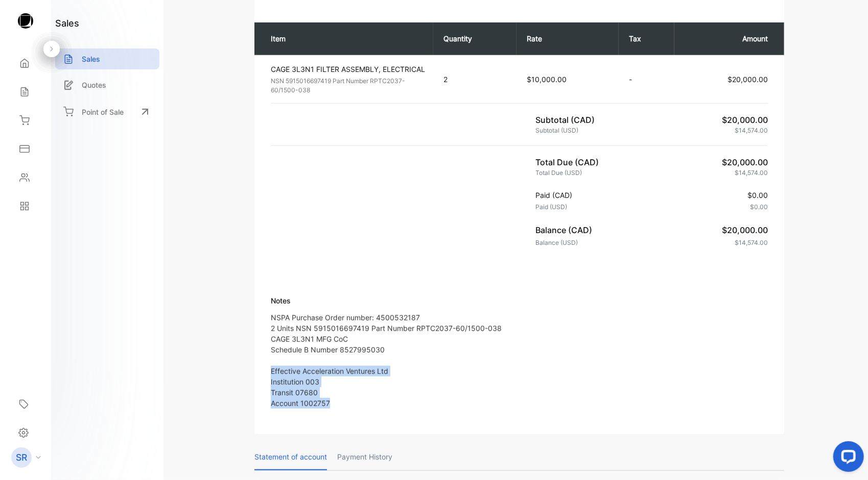  Describe the element at coordinates (24, 20) in the screenshot. I see `button: Open LiveChat chat widget` at that location.